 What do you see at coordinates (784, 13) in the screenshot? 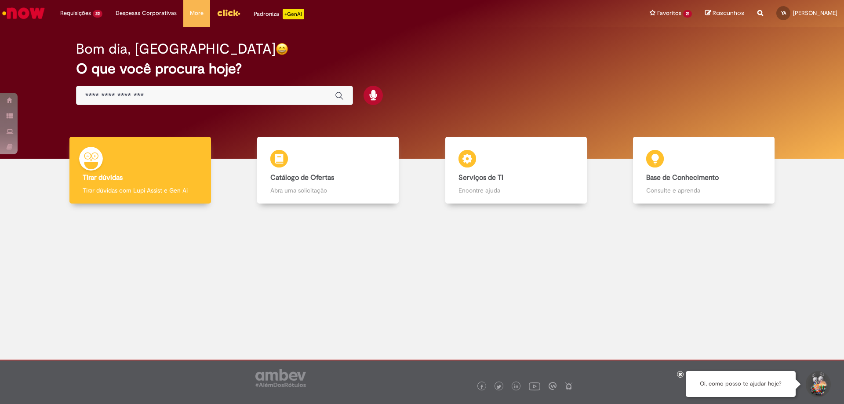
I see `span: YA` at bounding box center [784, 13].